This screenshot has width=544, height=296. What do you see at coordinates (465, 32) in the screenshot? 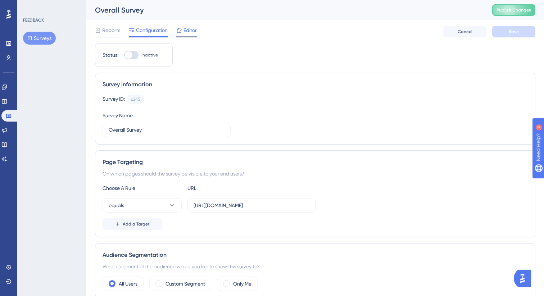
I see `button: Cancel` at bounding box center [465, 32].